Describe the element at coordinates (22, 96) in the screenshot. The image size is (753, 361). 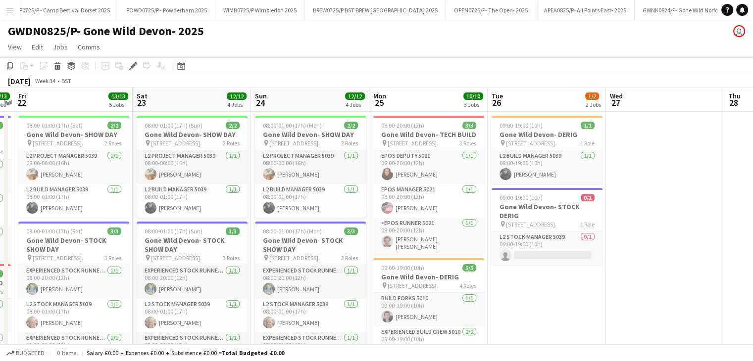
I see `span: Fri` at that location.